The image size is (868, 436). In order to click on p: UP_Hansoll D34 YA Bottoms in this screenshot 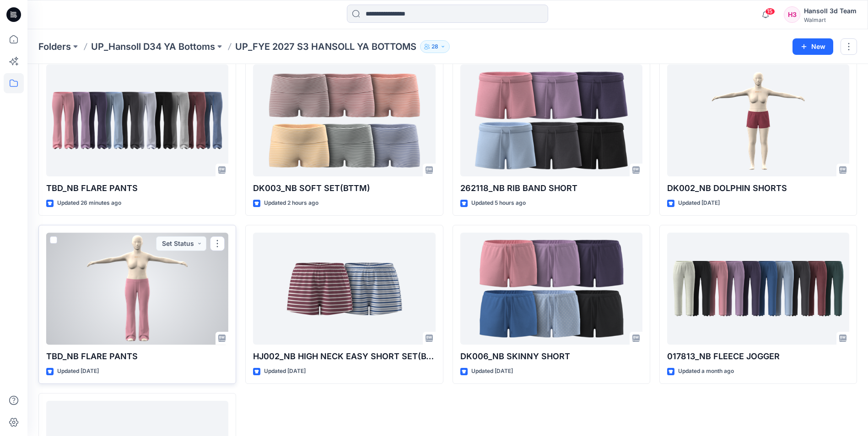, I will do `click(153, 46)`.